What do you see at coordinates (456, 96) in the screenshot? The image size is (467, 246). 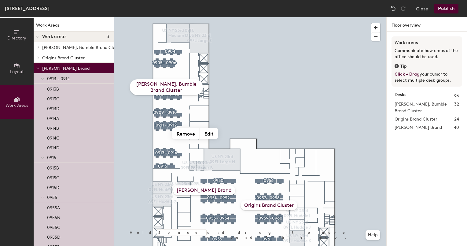 I see `span: 96` at bounding box center [456, 96].